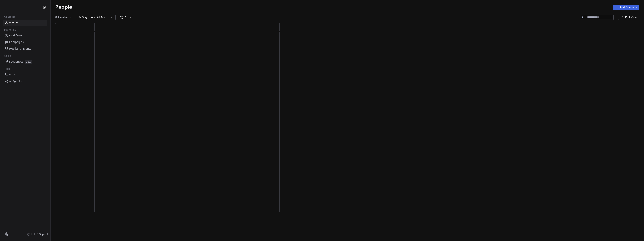 Image resolution: width=644 pixels, height=241 pixels. I want to click on button: Filter, so click(126, 17).